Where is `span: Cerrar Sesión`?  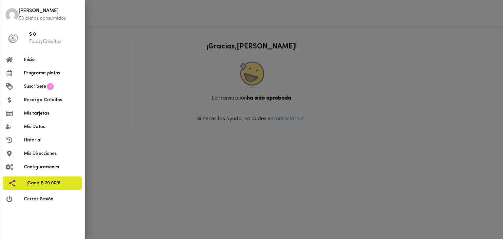
span: Cerrar Sesión is located at coordinates (51, 199).